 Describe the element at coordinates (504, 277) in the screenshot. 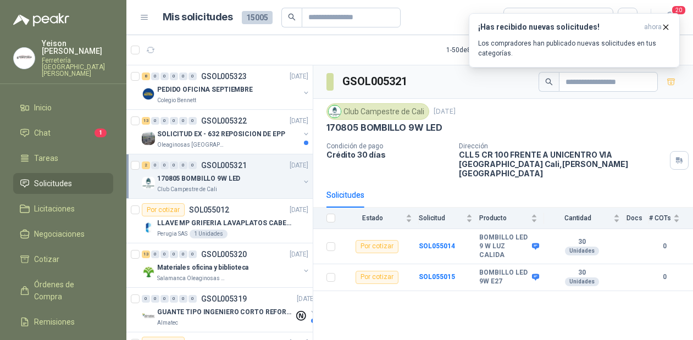

I see `b: BOMBILLO LED 9W E27` at that location.